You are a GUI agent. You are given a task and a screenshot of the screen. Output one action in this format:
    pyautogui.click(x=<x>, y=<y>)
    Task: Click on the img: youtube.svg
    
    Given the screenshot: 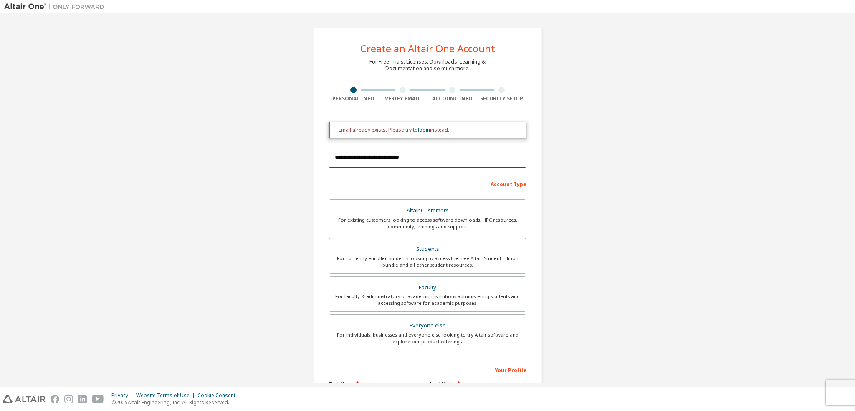 What is the action you would take?
    pyautogui.click(x=98, y=398)
    